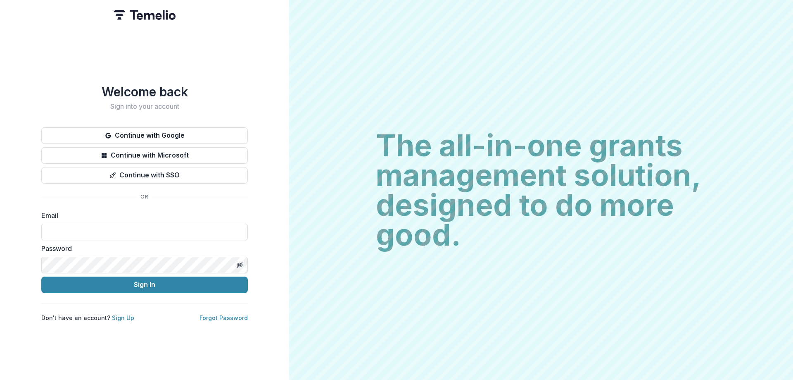 The width and height of the screenshot is (793, 380). Describe the element at coordinates (145, 106) in the screenshot. I see `h2: Sign into your account` at that location.